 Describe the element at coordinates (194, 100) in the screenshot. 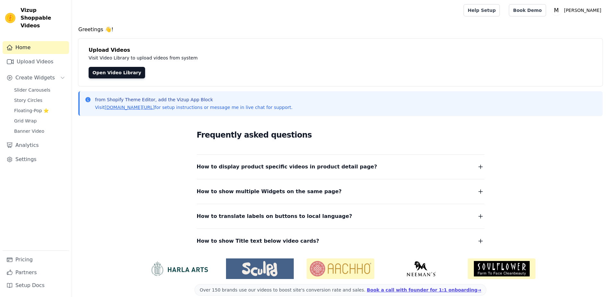

I see `p: from Shopify Theme Editor, add the Vizup App Block` at that location.